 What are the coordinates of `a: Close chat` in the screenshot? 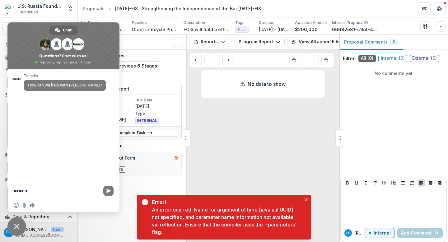 It's located at (17, 226).